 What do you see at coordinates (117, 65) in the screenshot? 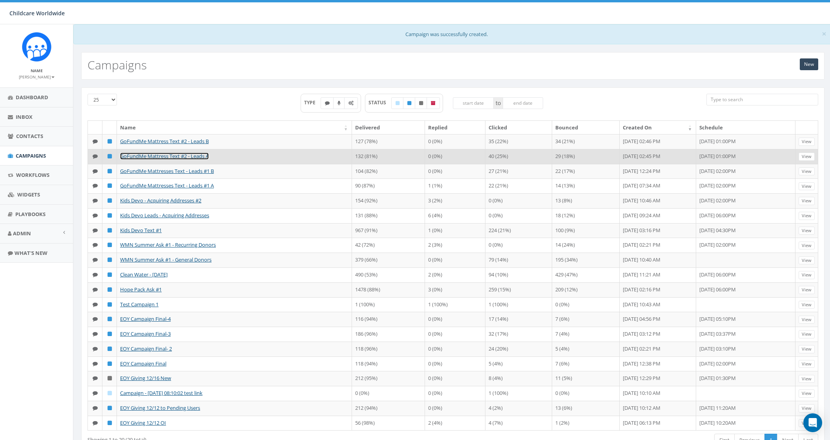
I see `h2: Campaigns` at bounding box center [117, 65].